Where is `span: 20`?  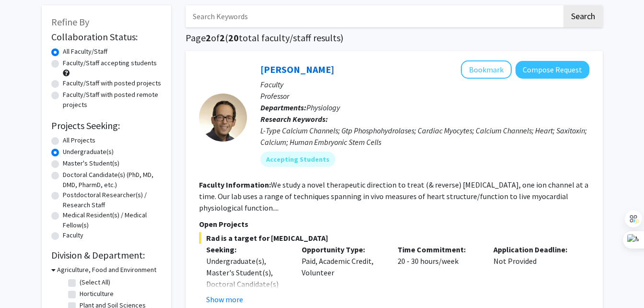
span: 20 is located at coordinates (233, 37).